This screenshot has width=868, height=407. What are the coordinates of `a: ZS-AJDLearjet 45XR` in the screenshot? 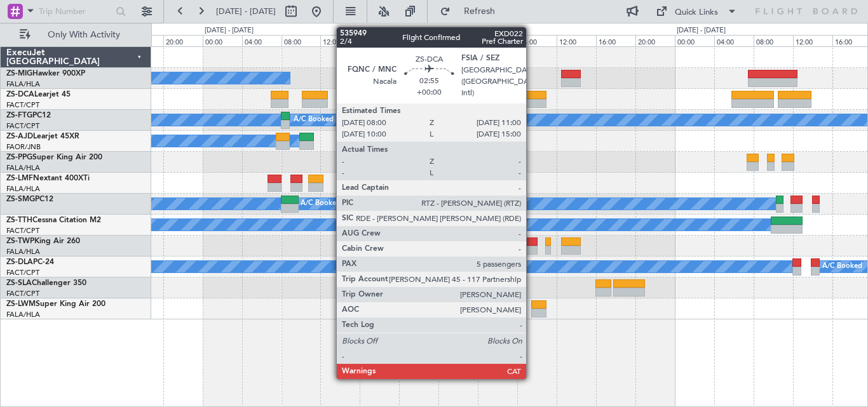 It's located at (43, 137).